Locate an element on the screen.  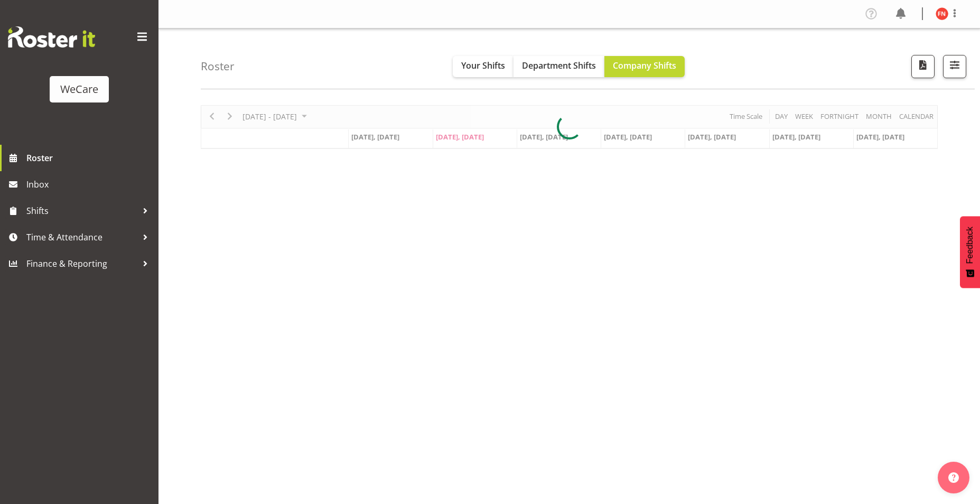
span: Feedback is located at coordinates (969, 245).